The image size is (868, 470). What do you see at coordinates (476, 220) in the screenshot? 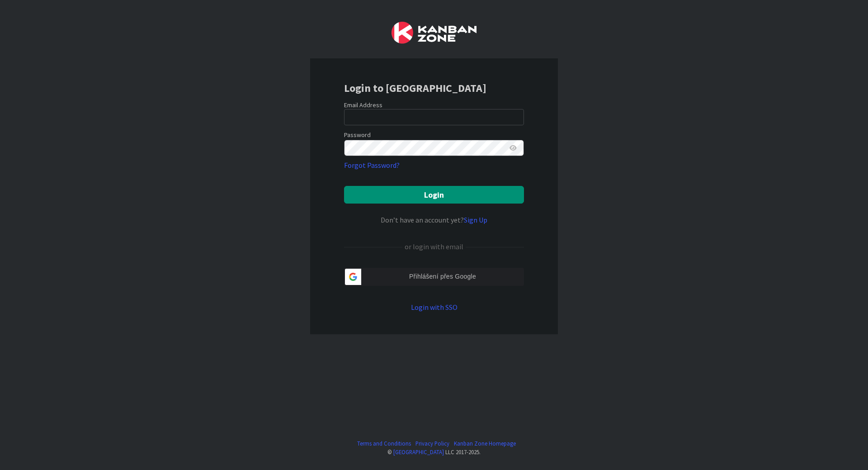
I see `a: Sign Up` at bounding box center [476, 220].